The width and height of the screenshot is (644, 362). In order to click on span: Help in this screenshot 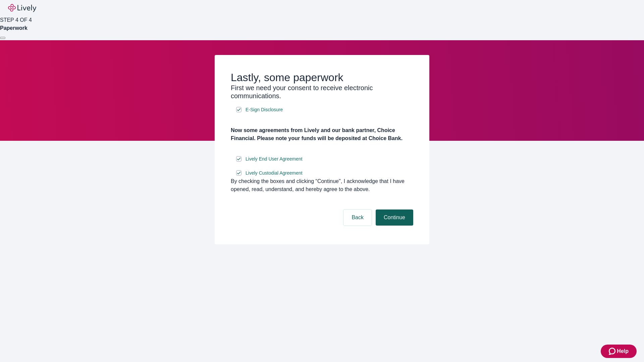, I will do `click(622, 351)`.